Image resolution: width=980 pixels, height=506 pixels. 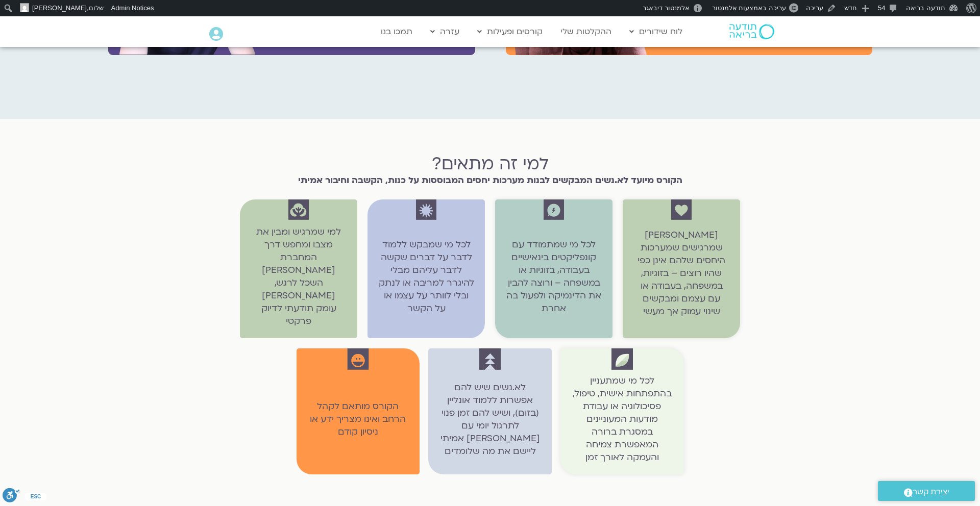 What do you see at coordinates (749, 8) in the screenshot?
I see `span: עריכה באמצעות אלמנטור` at bounding box center [749, 8].